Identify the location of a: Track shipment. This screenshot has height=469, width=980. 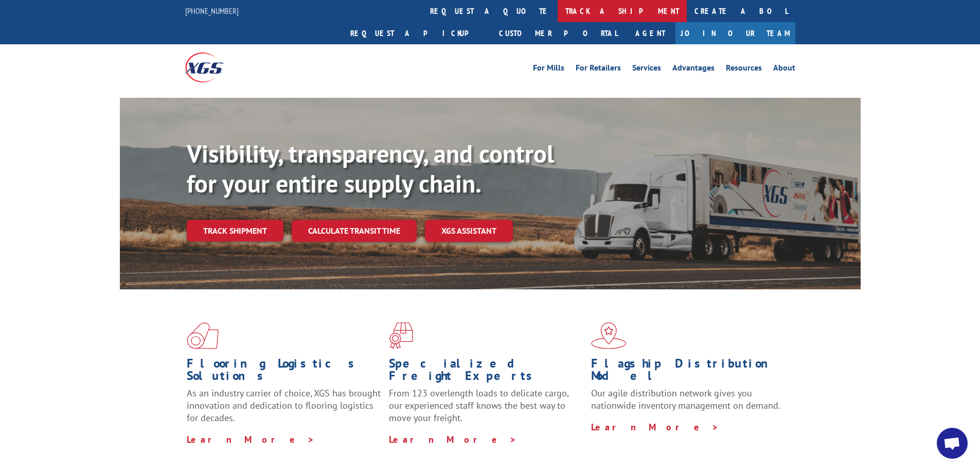
(236, 231).